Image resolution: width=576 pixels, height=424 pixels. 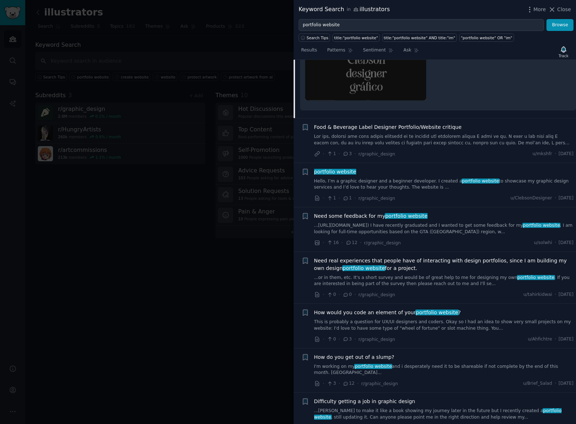 What do you see at coordinates (419, 37) in the screenshot?
I see `a: title:"portfolio website" AND title:"im"` at bounding box center [419, 37].